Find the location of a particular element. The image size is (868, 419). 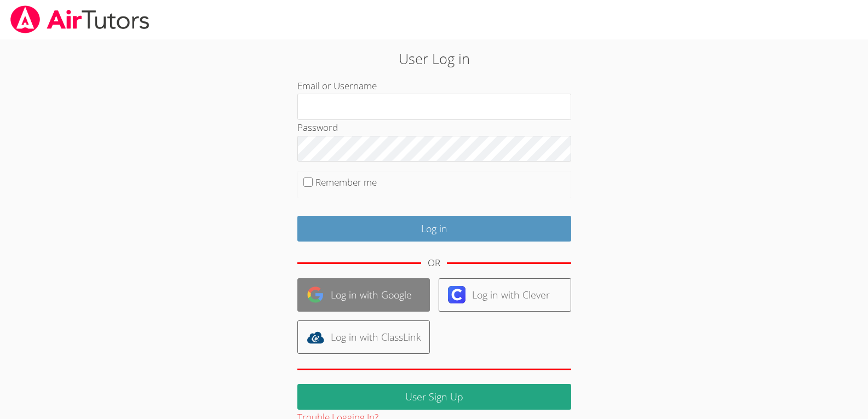

h2: User Log in is located at coordinates (434, 59).